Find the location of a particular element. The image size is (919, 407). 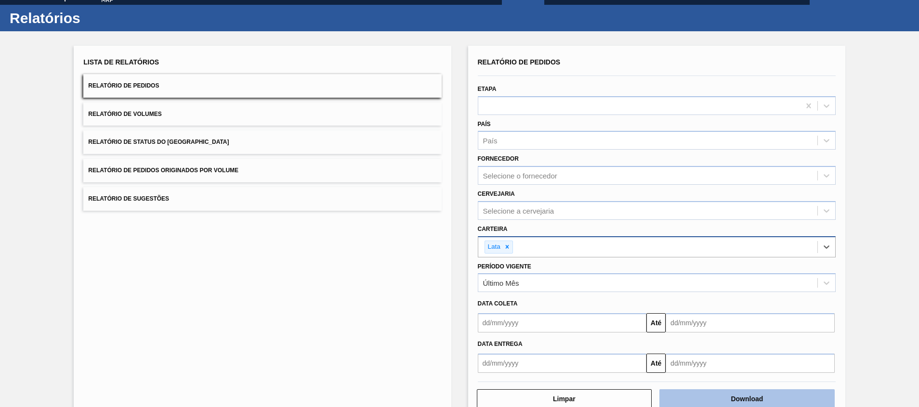

div: Último Mês is located at coordinates (501, 283).